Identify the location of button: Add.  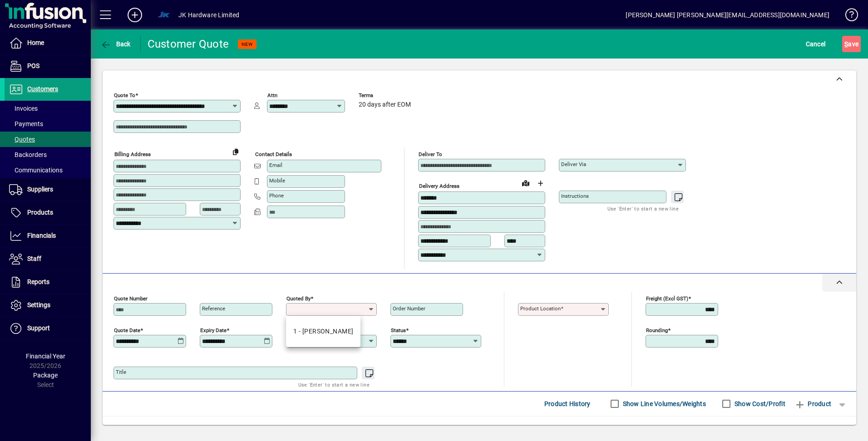
(135, 15).